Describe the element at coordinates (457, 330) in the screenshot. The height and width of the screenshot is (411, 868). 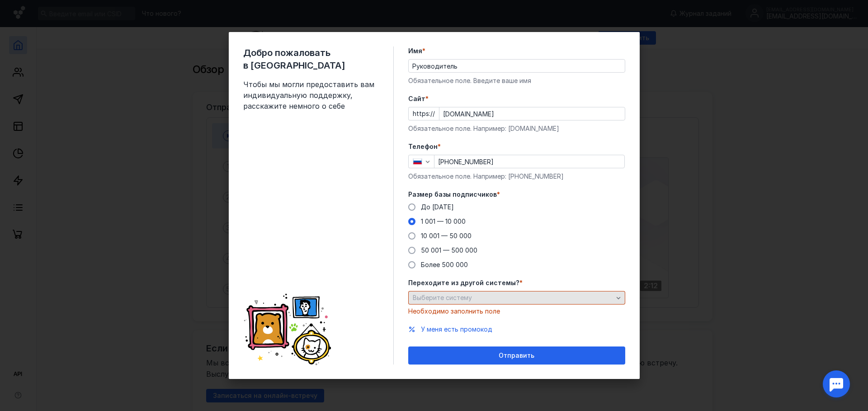
I see `button: У меня есть промокод` at that location.